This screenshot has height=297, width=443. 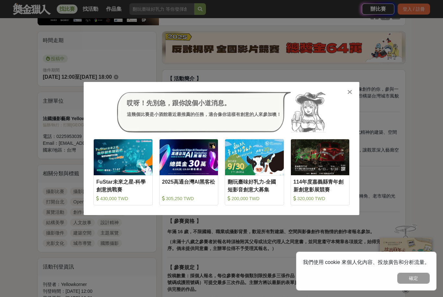 I want to click on span: 我們使用 cookie 來個人化內容、投放廣告和分析流量。, so click(x=366, y=262).